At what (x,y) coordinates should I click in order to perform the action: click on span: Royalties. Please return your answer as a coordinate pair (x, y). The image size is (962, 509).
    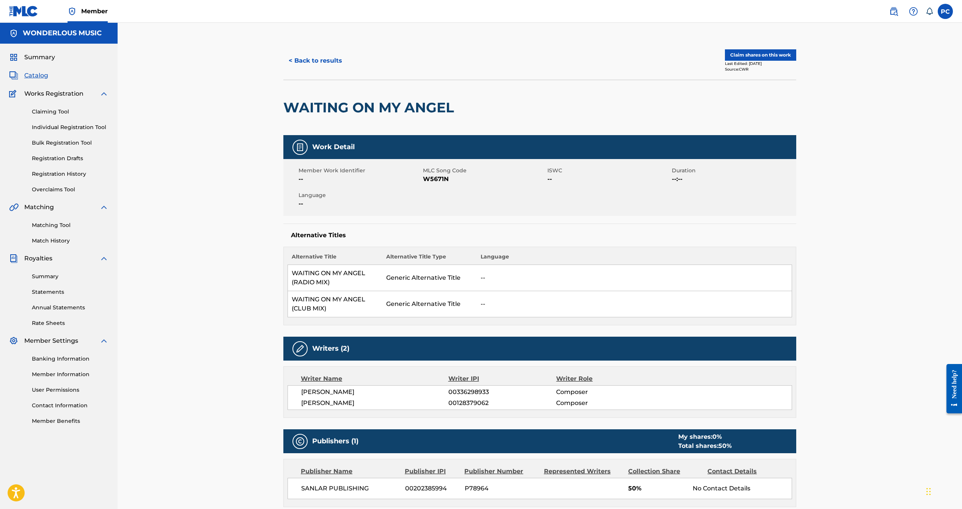
    Looking at the image, I should click on (38, 258).